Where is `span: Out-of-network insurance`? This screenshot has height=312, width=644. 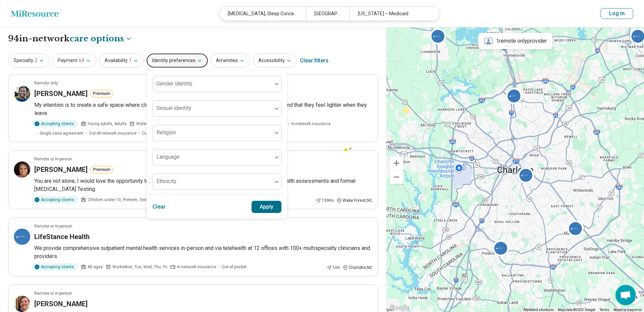
span: Out-of-network insurance is located at coordinates (112, 133).